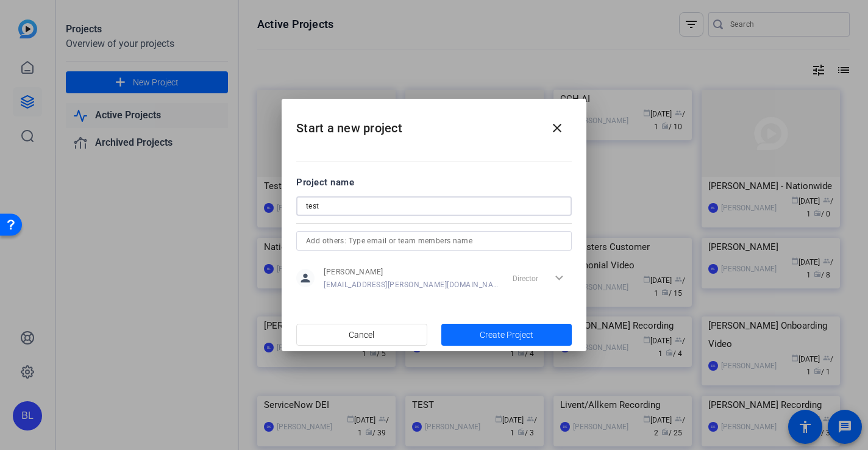 This screenshot has width=868, height=450. What do you see at coordinates (305, 278) in the screenshot?
I see `mat-icon: person` at bounding box center [305, 278].